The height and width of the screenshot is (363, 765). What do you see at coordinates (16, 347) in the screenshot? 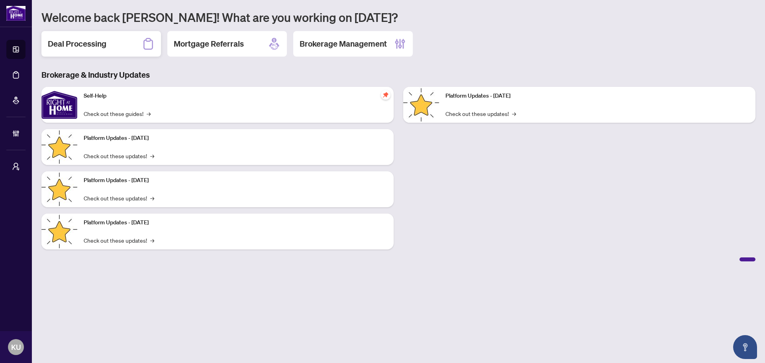
I see `span: KU` at bounding box center [16, 347].